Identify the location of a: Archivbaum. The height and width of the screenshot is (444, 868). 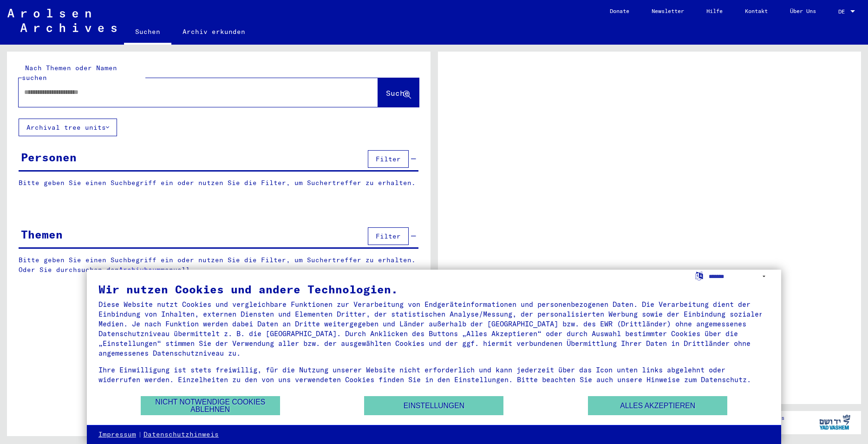
(140, 270).